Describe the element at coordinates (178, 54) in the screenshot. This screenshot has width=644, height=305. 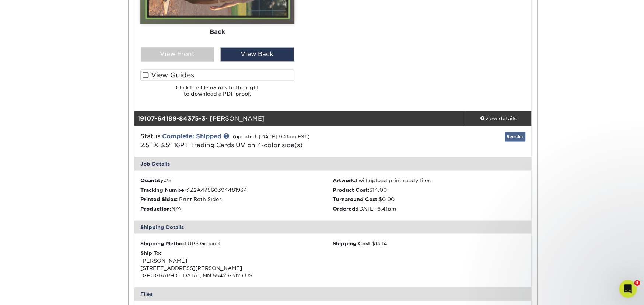
I see `div: View Front` at that location.